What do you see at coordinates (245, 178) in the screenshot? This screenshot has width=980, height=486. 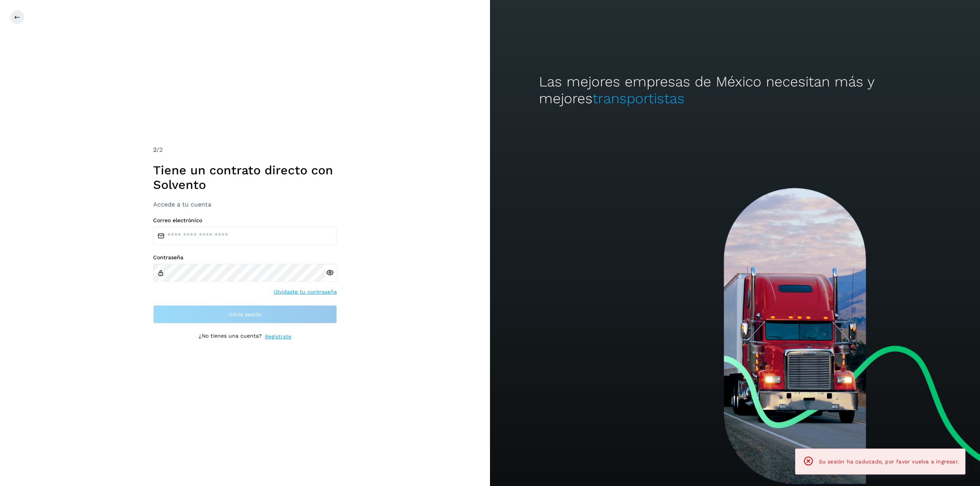 I see `h1: Tiene un contrato directo con Solvento` at bounding box center [245, 178].